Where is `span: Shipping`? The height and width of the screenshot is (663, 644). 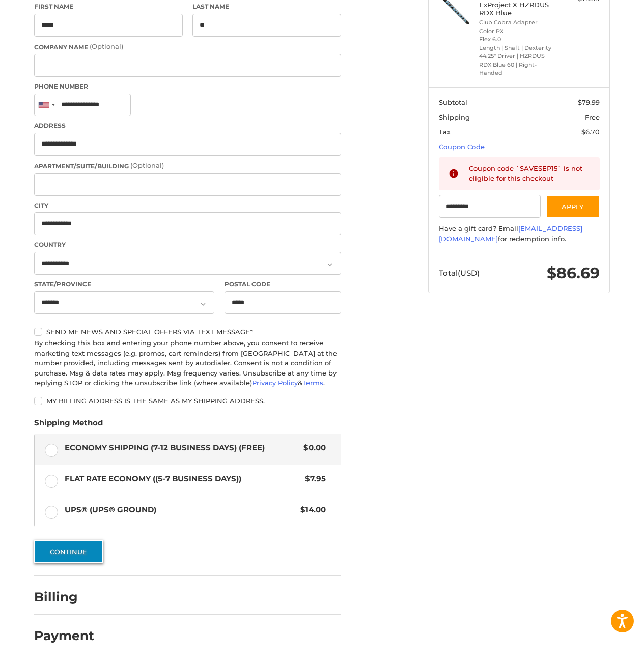 span: Shipping is located at coordinates (454, 117).